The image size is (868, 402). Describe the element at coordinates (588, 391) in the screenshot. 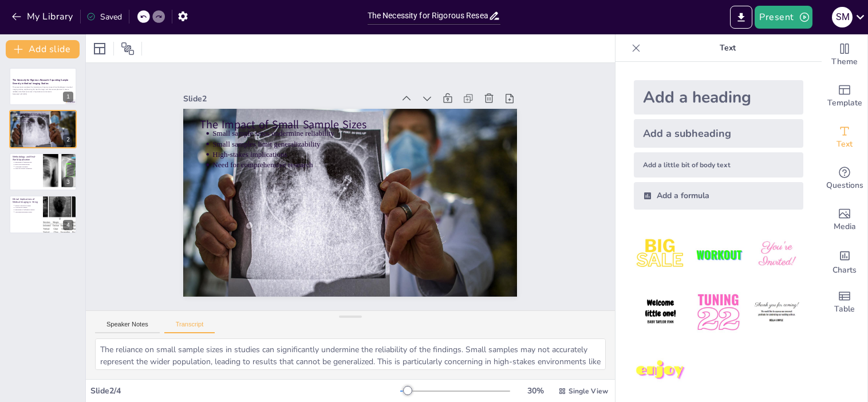

I see `span: Single View` at that location.